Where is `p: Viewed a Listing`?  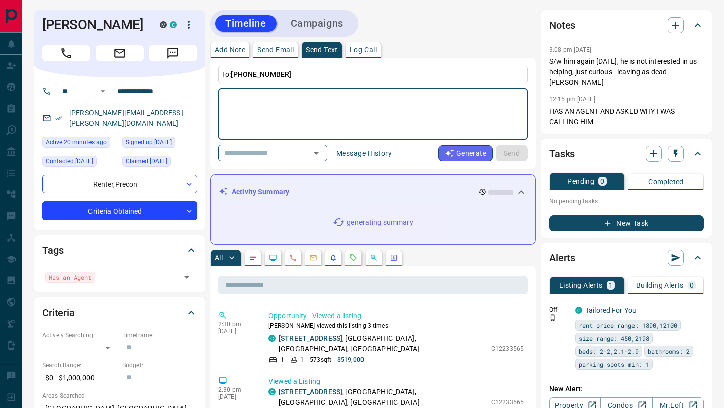 p: Viewed a Listing is located at coordinates (396, 382).